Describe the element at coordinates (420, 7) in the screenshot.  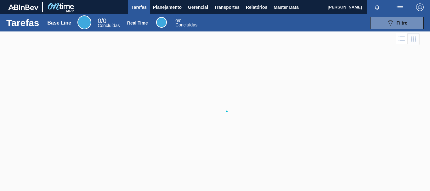
I see `img: Logout` at that location.